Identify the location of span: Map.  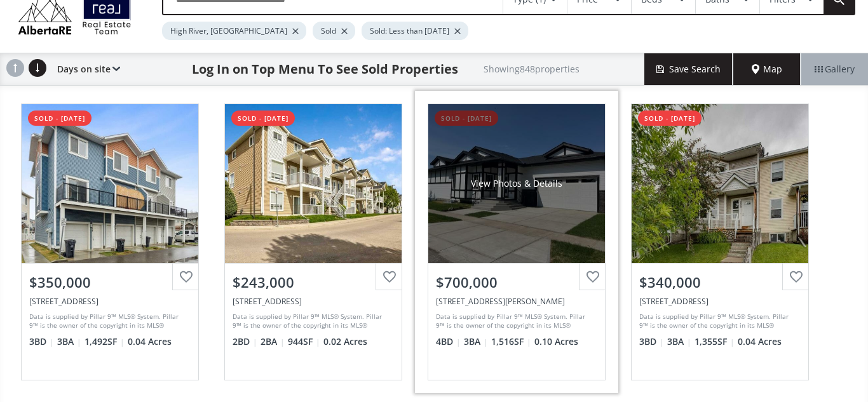
(767, 69).